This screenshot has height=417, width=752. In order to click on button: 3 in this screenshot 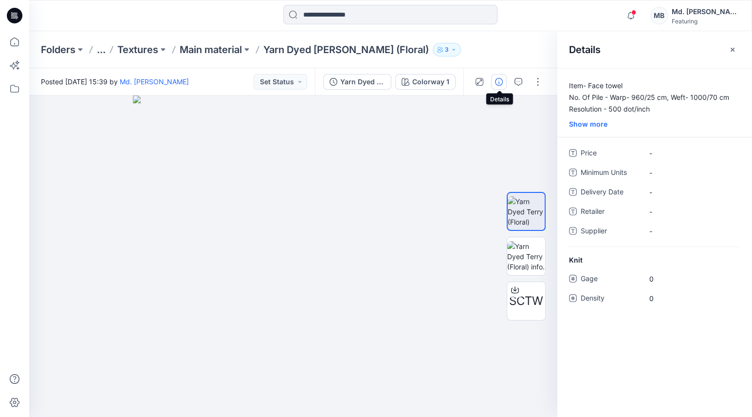, I will do `click(447, 50)`.